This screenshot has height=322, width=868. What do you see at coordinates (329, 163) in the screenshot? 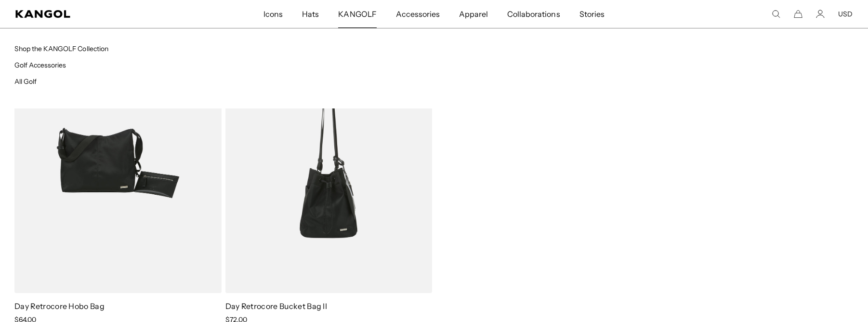
I see `img: Day Retrocore Bucket Bag II` at bounding box center [329, 163].